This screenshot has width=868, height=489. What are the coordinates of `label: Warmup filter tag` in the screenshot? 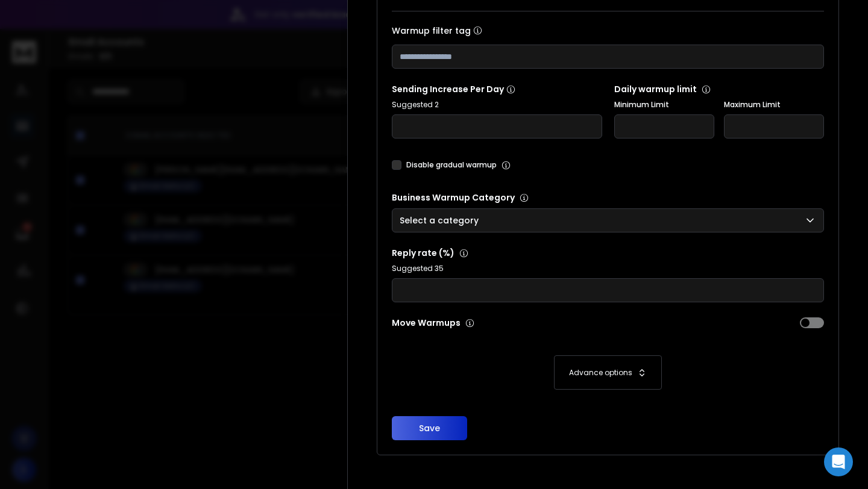 It's located at (608, 30).